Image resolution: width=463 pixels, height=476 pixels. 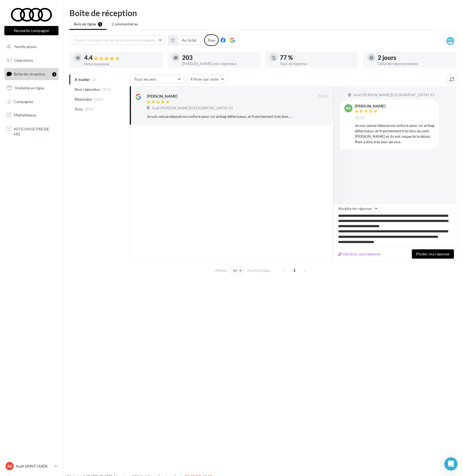 What do you see at coordinates (211, 40) in the screenshot?
I see `div: Tous` at bounding box center [211, 40].